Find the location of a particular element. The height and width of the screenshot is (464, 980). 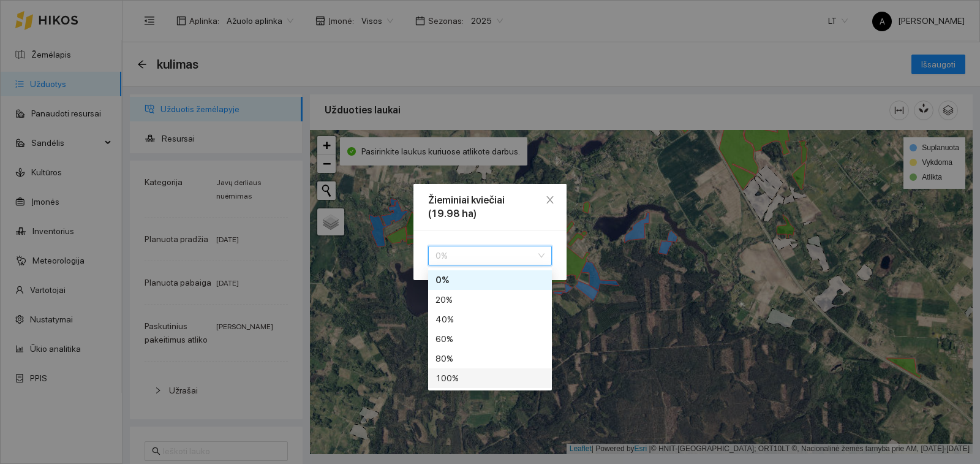

span: close is located at coordinates (550, 200).